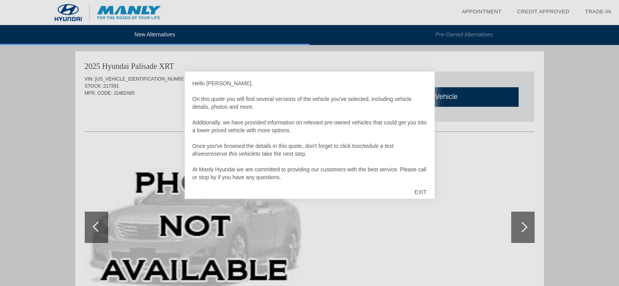  Describe the element at coordinates (544, 11) in the screenshot. I see `a: Credit Approved` at that location.